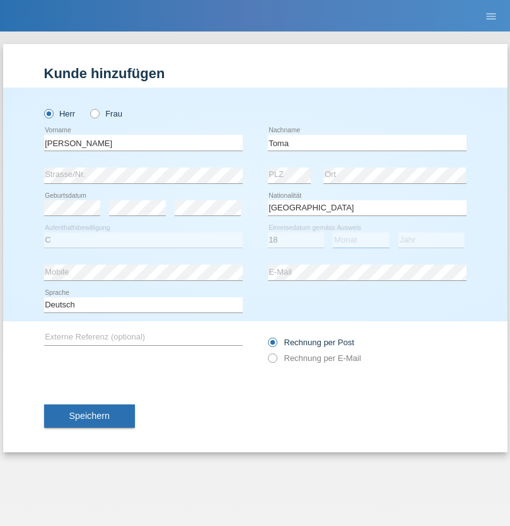  Describe the element at coordinates (271, 361) in the screenshot. I see `input: Rechnung per E-Mail` at that location.